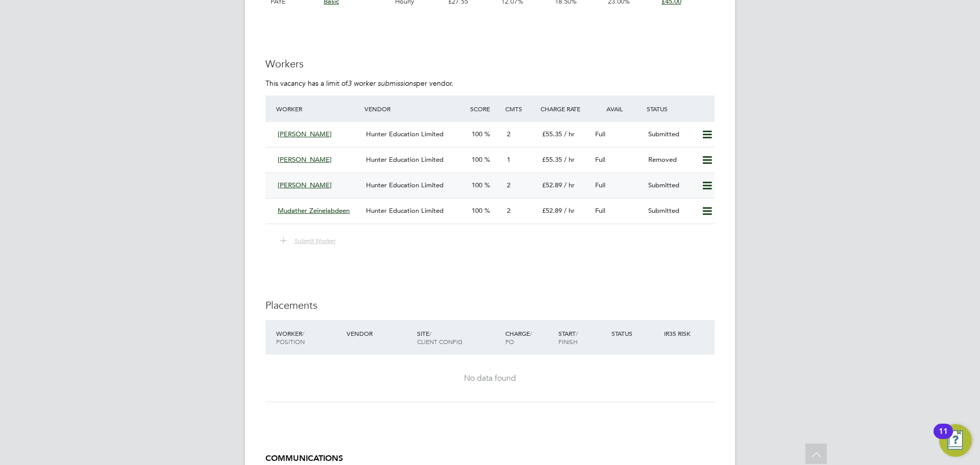 This screenshot has height=465, width=980. What do you see at coordinates (485, 109) in the screenshot?
I see `div: Score` at bounding box center [485, 109].